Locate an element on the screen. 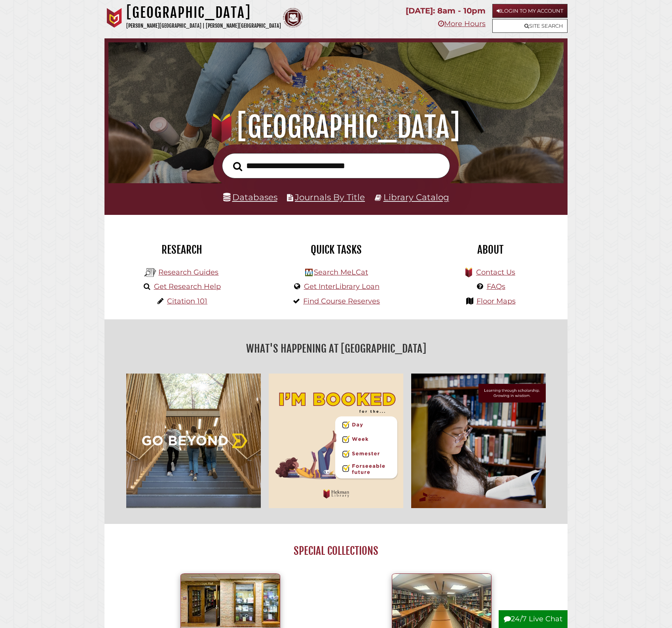  a: Citation 101 is located at coordinates (187, 301).